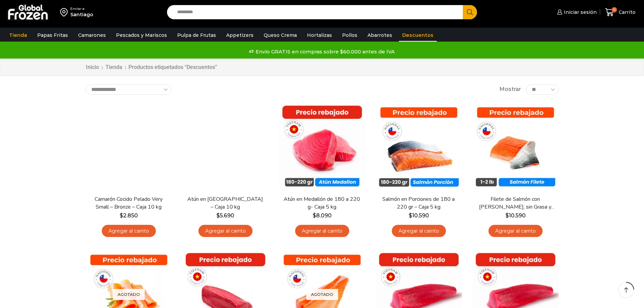  I want to click on h1: Productos etiquetados “Descuentos”, so click(173, 67).